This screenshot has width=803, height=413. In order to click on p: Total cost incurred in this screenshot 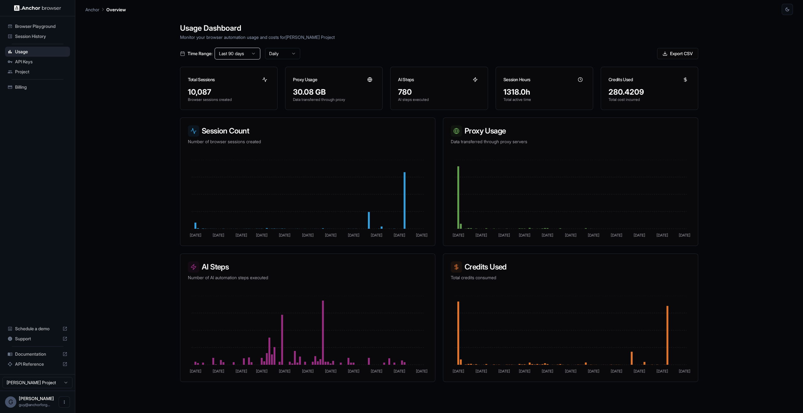, I will do `click(649, 100)`.